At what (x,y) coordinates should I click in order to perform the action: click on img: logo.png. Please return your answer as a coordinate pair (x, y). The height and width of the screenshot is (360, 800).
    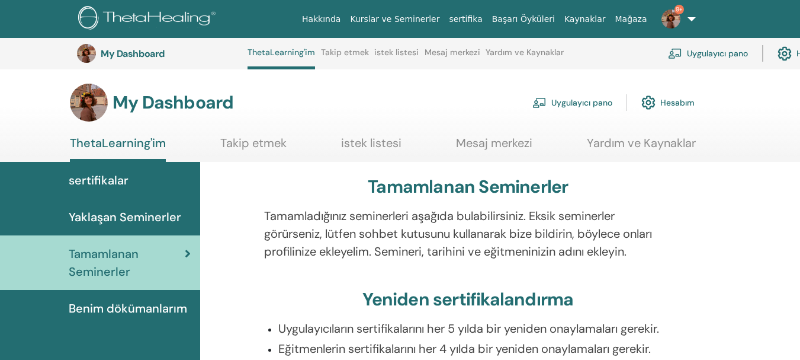
    Looking at the image, I should click on (149, 19).